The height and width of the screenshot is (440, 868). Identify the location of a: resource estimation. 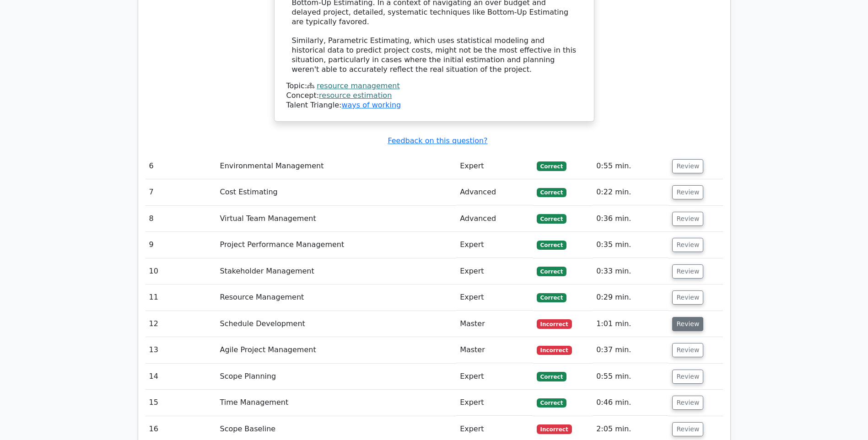
(355, 95).